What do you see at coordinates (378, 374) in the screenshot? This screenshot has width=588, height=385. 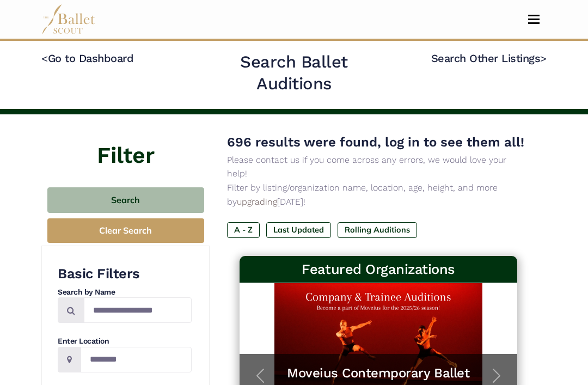 I see `h5: Moveius Contemporary Ballet` at bounding box center [378, 374].